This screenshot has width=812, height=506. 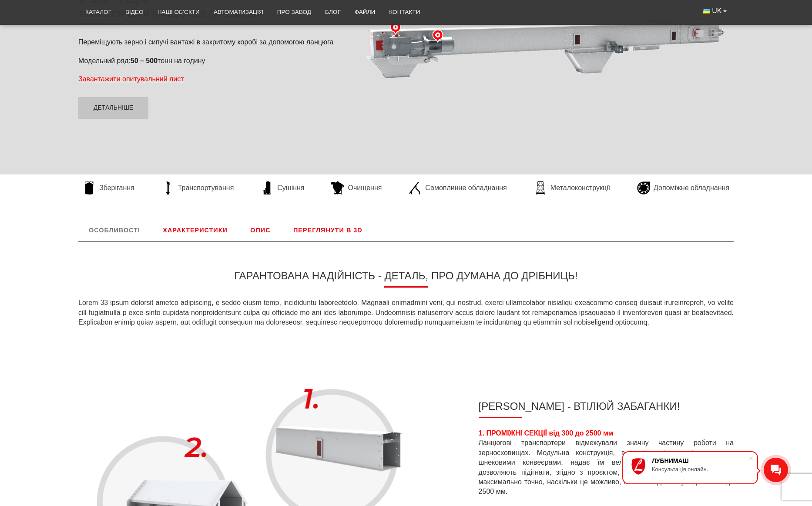 I want to click on span: Транспортування, so click(x=206, y=188).